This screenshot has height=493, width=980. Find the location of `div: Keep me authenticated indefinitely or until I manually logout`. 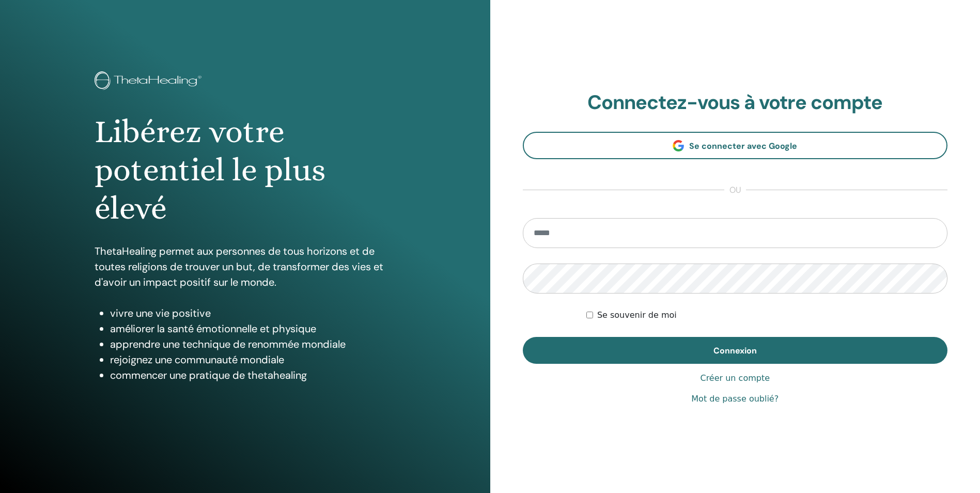

div: Keep me authenticated indefinitely or until I manually logout is located at coordinates (767, 315).